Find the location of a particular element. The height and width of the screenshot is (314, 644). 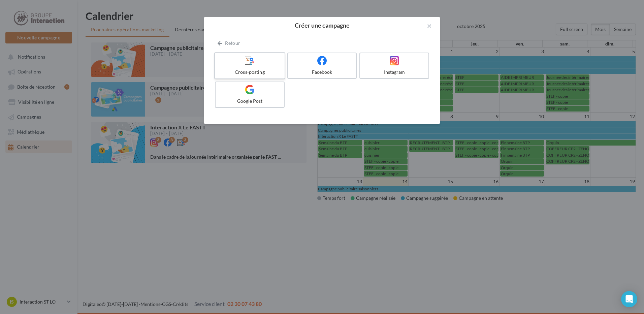

div: Open Intercom Messenger is located at coordinates (629, 299).